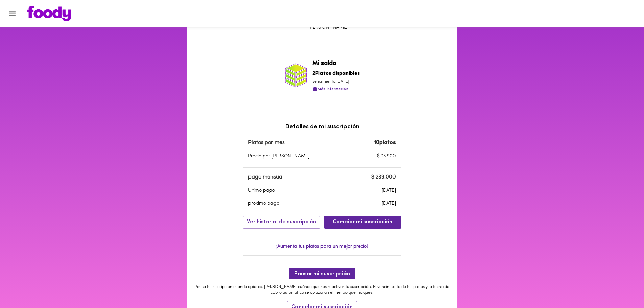  What do you see at coordinates (282, 222) in the screenshot?
I see `button: Ver historial de suscripción` at bounding box center [282, 222].